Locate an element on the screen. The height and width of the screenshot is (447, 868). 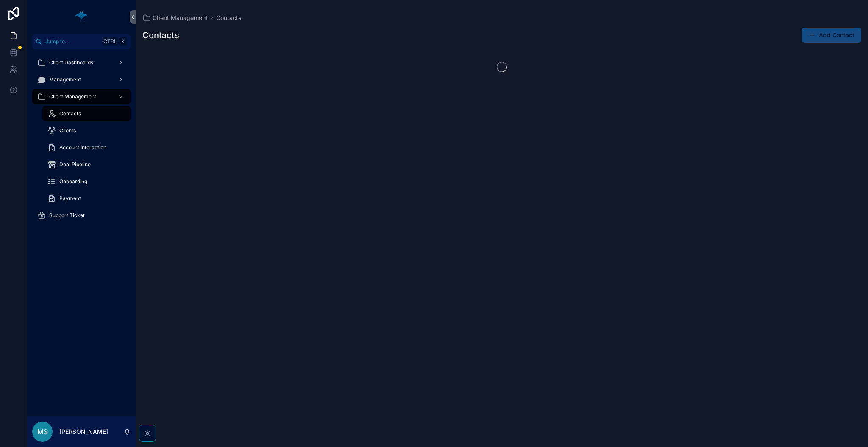
span: Jump to... is located at coordinates (72, 41).